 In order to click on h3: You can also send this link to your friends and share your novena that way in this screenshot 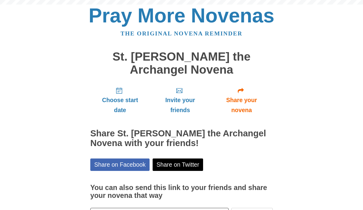, I will do `click(181, 192)`.